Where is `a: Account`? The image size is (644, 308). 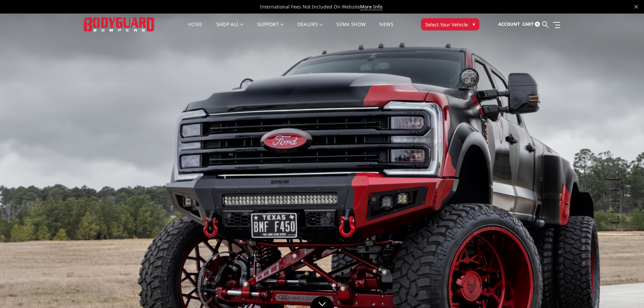
a: Account is located at coordinates (509, 25).